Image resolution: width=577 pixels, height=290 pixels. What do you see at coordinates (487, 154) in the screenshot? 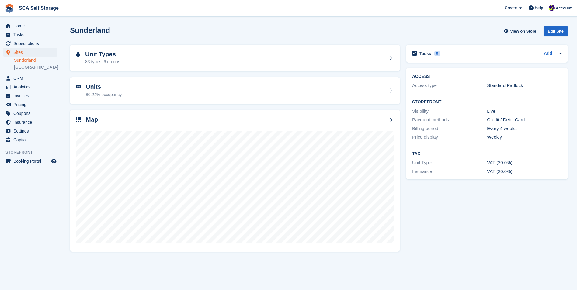
I see `h2: Tax` at bounding box center [487, 154].